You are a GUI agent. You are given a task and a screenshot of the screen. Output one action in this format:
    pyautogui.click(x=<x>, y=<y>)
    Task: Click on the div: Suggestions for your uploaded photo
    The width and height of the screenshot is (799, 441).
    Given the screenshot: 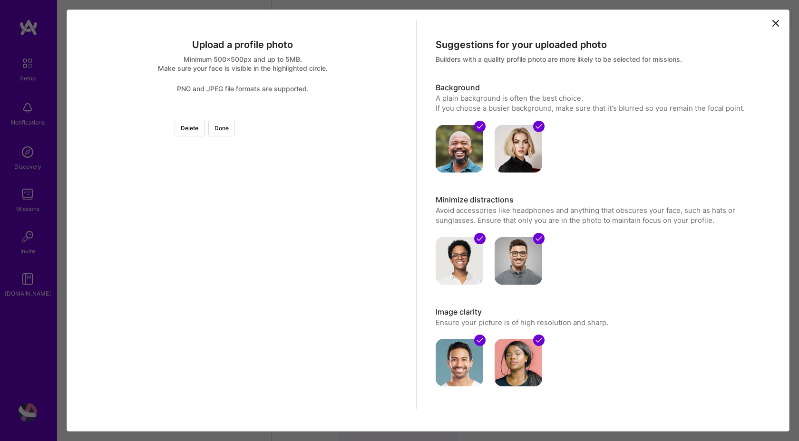 What is the action you would take?
    pyautogui.click(x=601, y=45)
    